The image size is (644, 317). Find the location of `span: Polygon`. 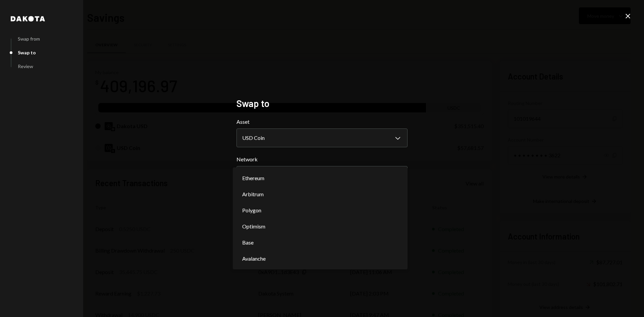

span: Polygon is located at coordinates (252, 210).